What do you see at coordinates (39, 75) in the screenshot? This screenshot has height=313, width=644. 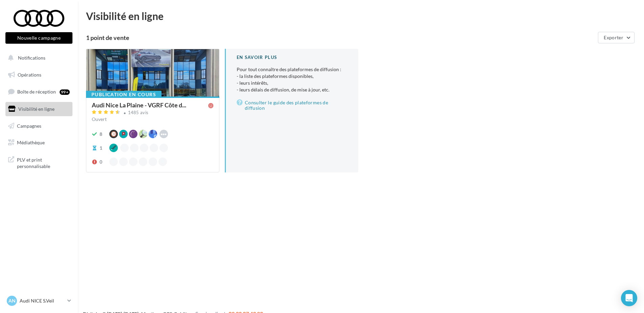 I see `a: Opérations` at bounding box center [39, 75].